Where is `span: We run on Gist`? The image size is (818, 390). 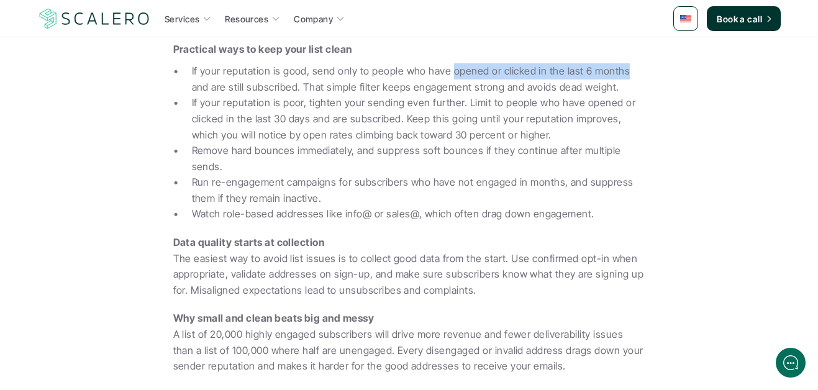 span: We run on Gist is located at coordinates (131, 314).